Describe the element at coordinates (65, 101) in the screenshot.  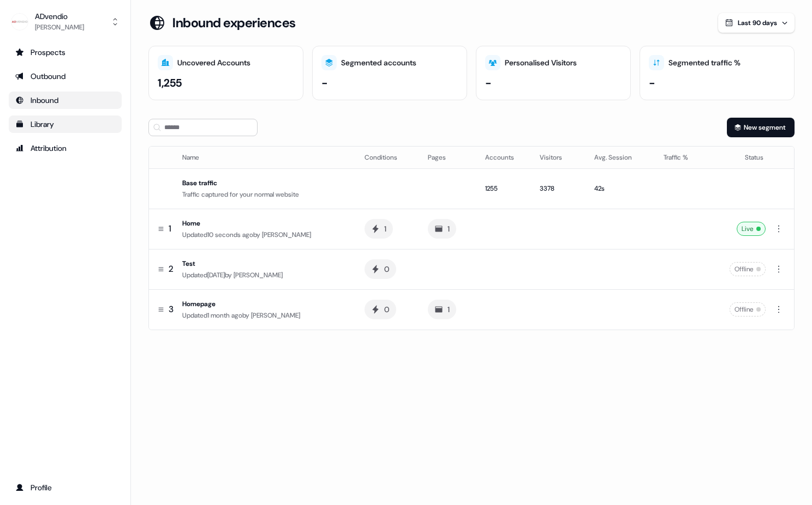
I see `div: Inbound` at that location.